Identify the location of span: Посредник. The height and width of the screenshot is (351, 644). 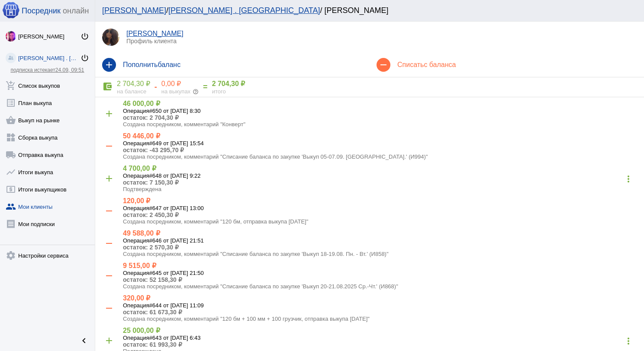
(41, 11).